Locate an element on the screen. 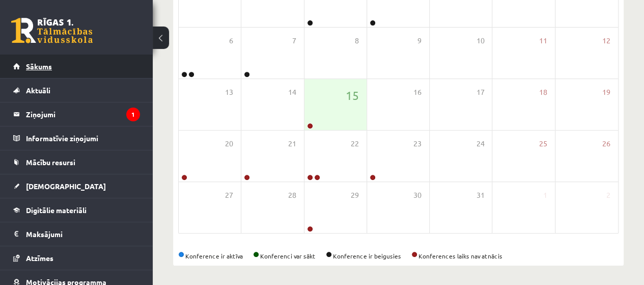 This screenshot has height=285, width=644. a: Digitālie materiāli is located at coordinates (76, 210).